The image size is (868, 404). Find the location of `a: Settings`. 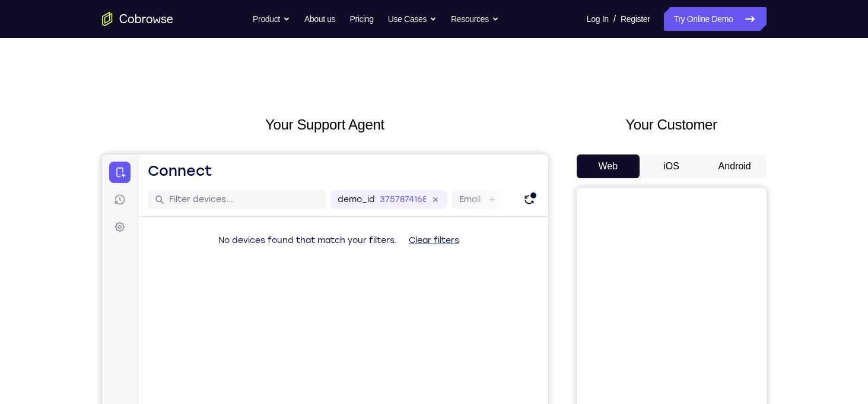

a: Settings is located at coordinates (18, 73).